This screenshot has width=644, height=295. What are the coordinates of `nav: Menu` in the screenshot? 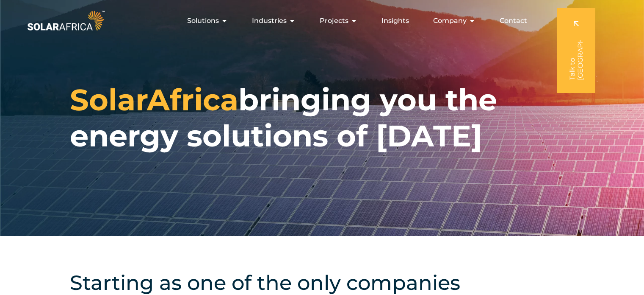 It's located at (320, 21).